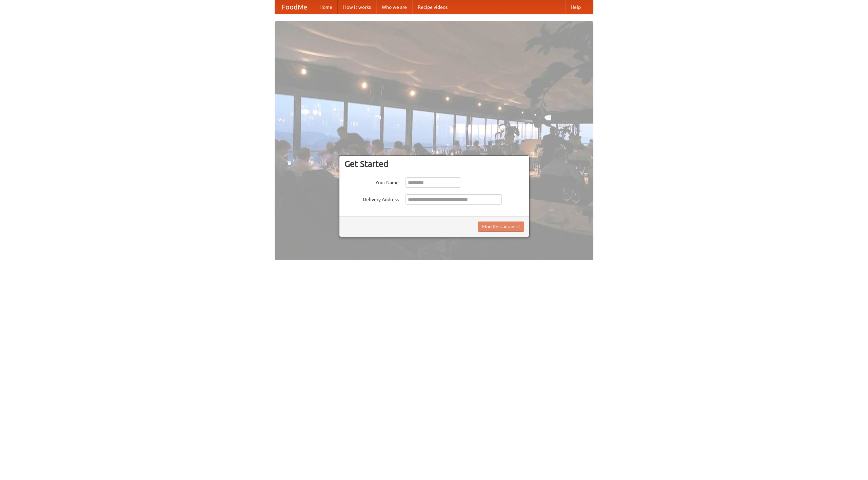 This screenshot has width=868, height=480. I want to click on h3: Get Started, so click(435, 164).